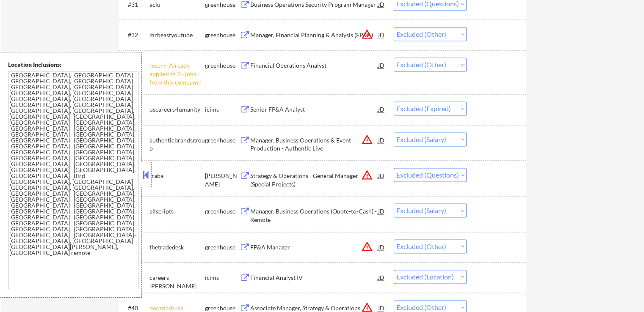  Describe the element at coordinates (177, 176) in the screenshot. I see `div: traba` at that location.